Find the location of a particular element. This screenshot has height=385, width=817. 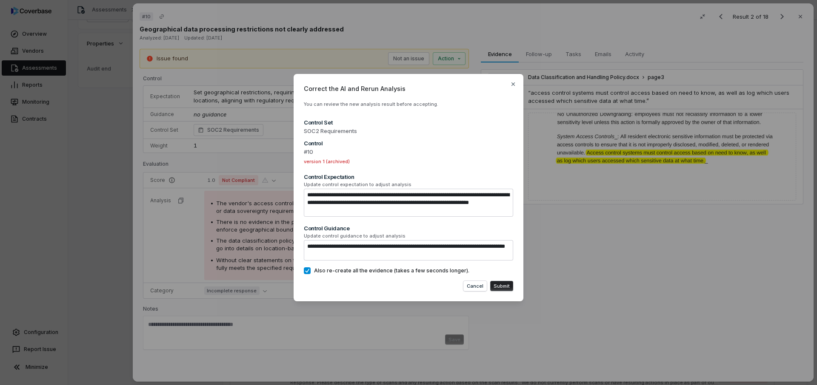

span: Update control expectation to adjust analysis is located at coordinates (408, 185).